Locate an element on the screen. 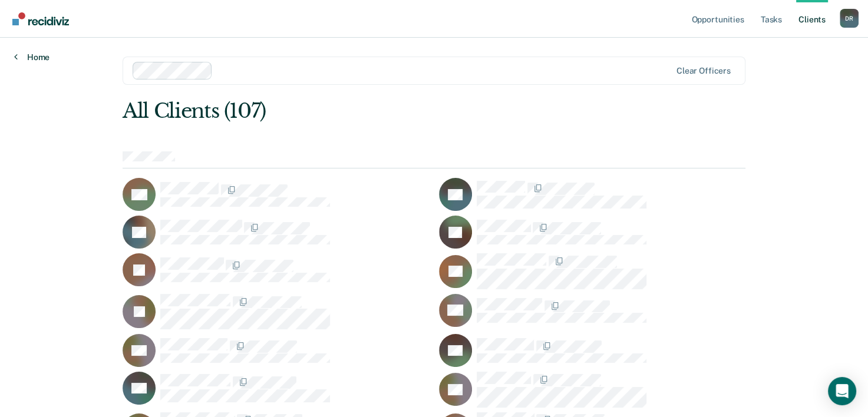  div: All Clients (107) is located at coordinates (371, 111).